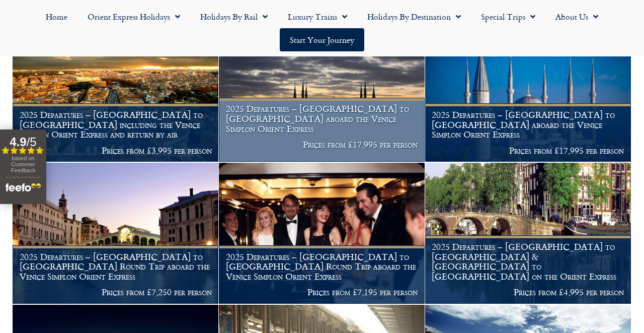 This screenshot has height=333, width=644. I want to click on a: Luxury Trains, so click(318, 16).